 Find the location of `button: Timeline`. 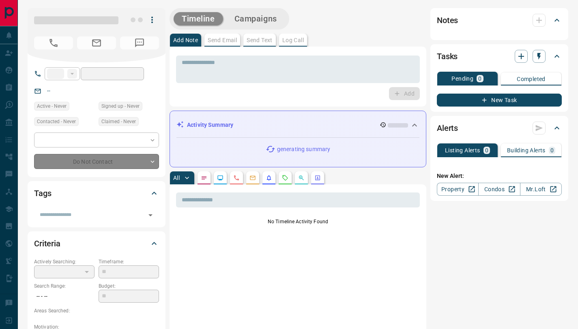

button: Timeline is located at coordinates (198, 19).